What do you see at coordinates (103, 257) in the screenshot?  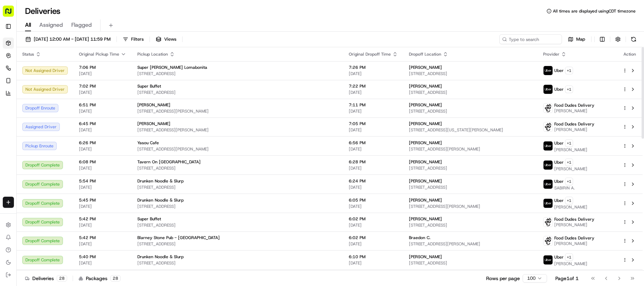 I see `span: 5:40 PM` at bounding box center [103, 257].